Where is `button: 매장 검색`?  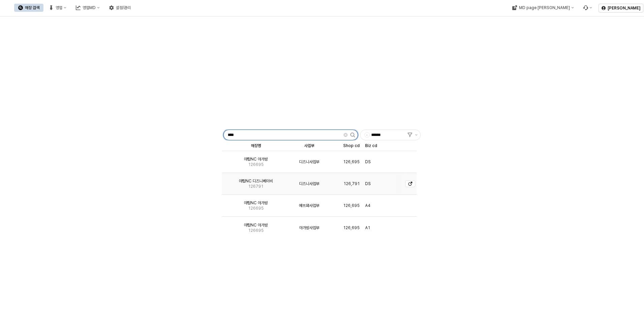 button: 매장 검색 is located at coordinates (29, 8).